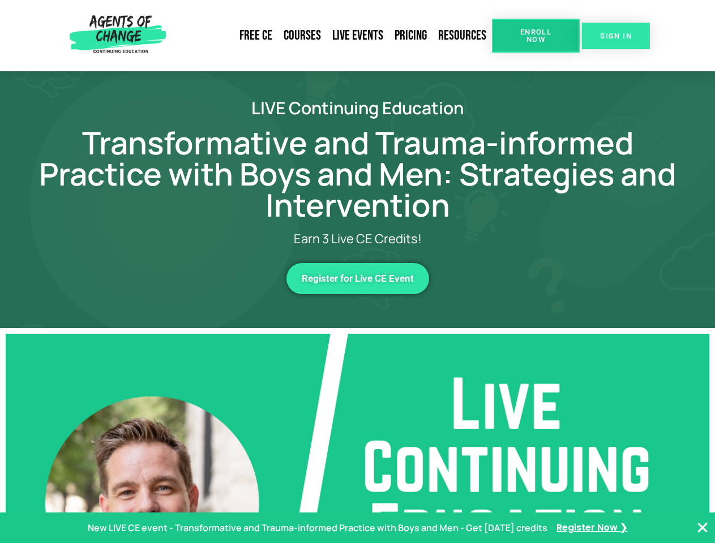 The width and height of the screenshot is (715, 543). What do you see at coordinates (358, 174) in the screenshot?
I see `h1: Transformative and Trauma-informed Practice with Boys and Men: Strategies and Intervention` at bounding box center [358, 174].